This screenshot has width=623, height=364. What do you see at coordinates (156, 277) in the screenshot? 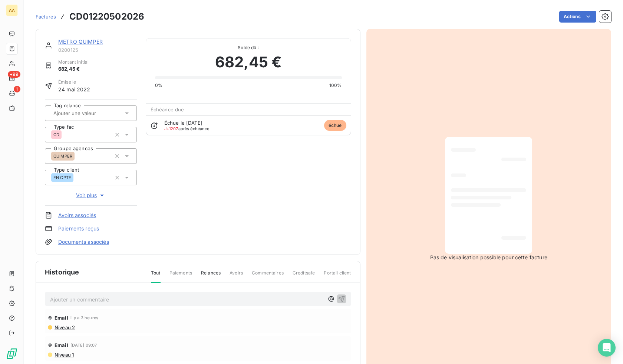
I see `span: Tout` at bounding box center [156, 277].